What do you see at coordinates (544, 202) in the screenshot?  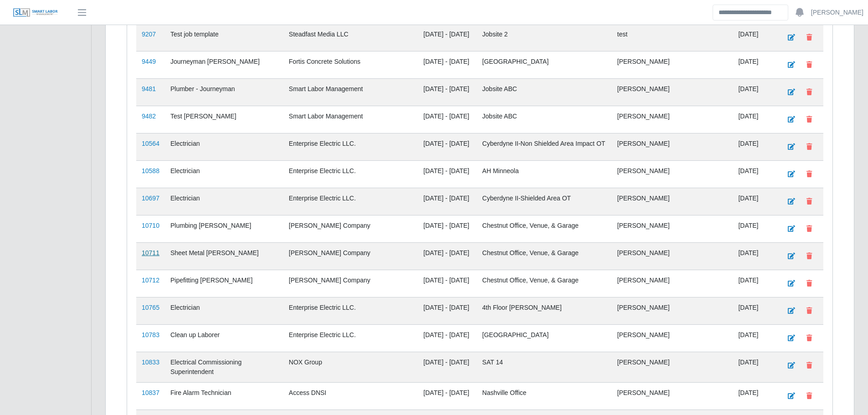 I see `td: Cyberdyne II-Shielded Area OT` at bounding box center [544, 202].